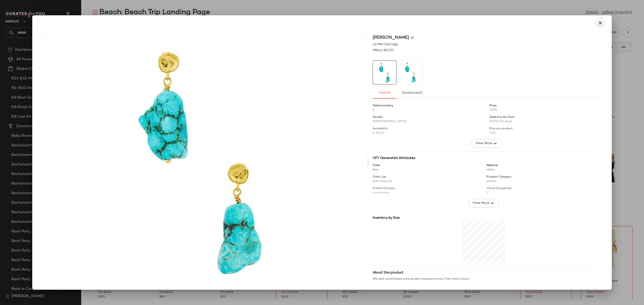  I want to click on span: ANLU-WL20, so click(383, 50).